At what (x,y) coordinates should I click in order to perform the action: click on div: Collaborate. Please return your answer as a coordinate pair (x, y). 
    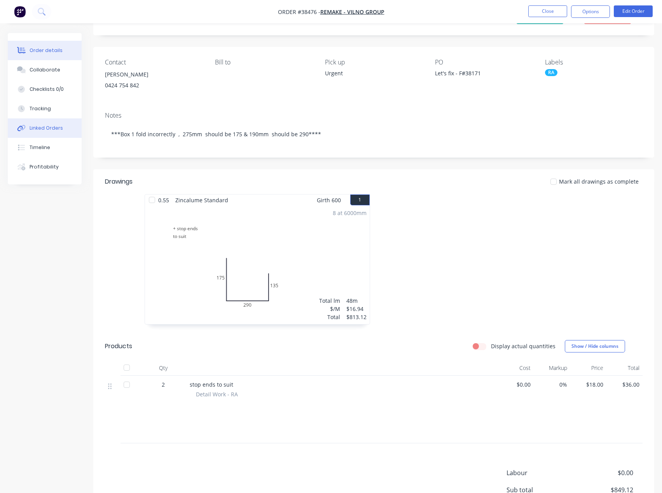
    Looking at the image, I should click on (45, 70).